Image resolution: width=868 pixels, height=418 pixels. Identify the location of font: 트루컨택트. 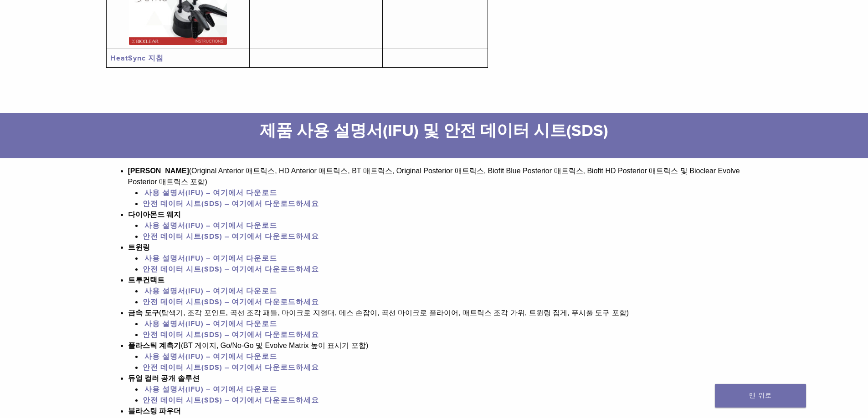
(147, 280).